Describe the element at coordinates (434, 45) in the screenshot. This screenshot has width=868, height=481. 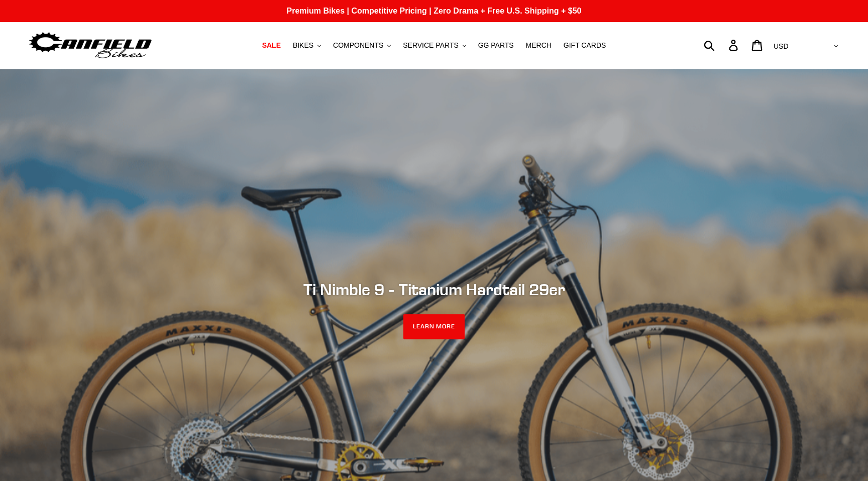
I see `button: SERVICE PARTS` at that location.